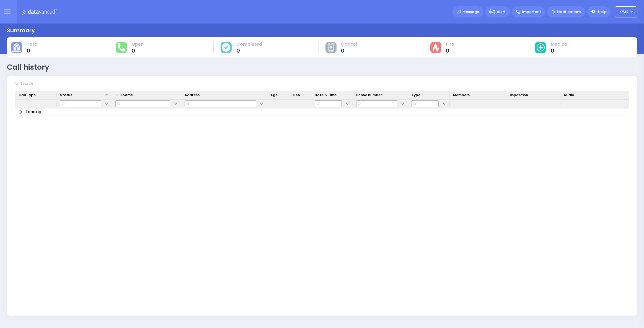  I want to click on span: Completed, so click(249, 44).